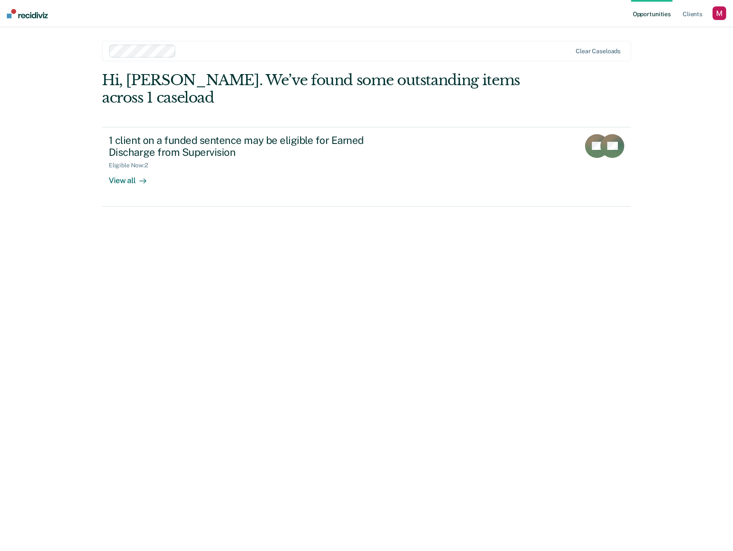 This screenshot has width=733, height=551. Describe the element at coordinates (132, 165) in the screenshot. I see `div: Eligible Now : 2` at that location.